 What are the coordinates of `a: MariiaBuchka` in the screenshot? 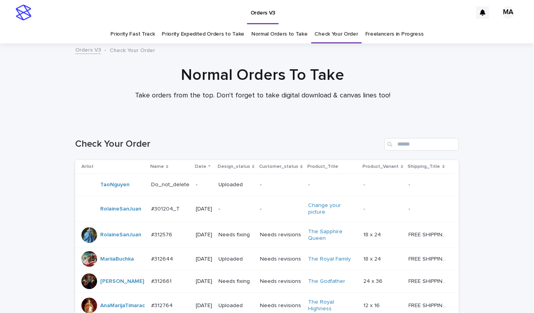 It's located at (117, 259).